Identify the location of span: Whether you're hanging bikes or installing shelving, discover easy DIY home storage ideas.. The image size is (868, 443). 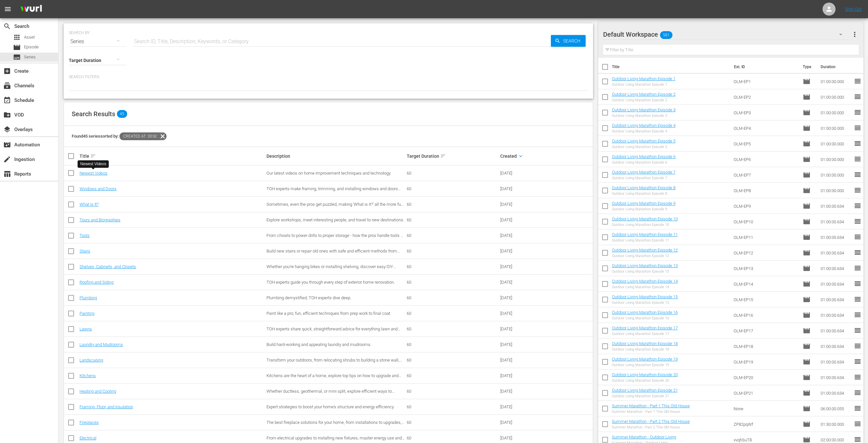
(331, 269).